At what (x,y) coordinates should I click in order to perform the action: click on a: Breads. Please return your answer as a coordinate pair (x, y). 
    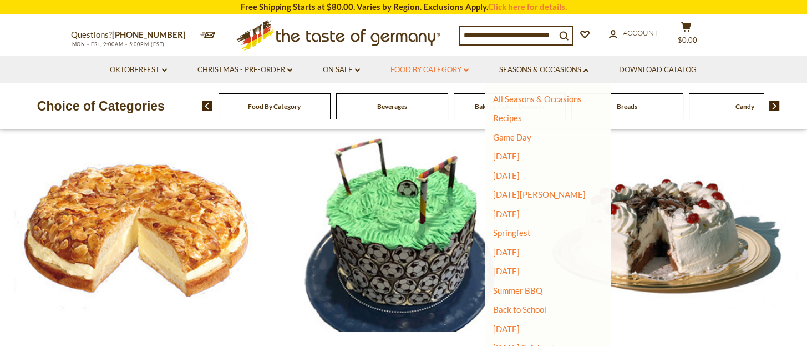
    Looking at the image, I should click on (627, 106).